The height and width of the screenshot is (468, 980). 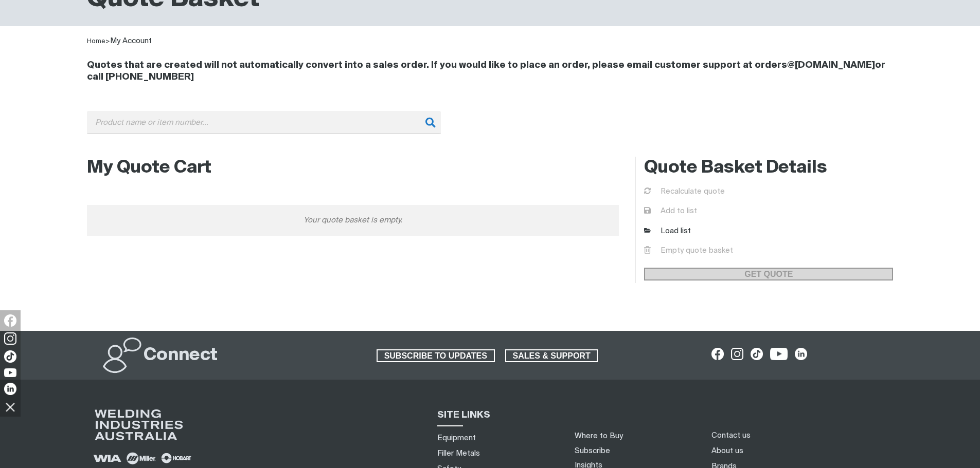 What do you see at coordinates (731, 436) in the screenshot?
I see `a: Contact us` at bounding box center [731, 436].